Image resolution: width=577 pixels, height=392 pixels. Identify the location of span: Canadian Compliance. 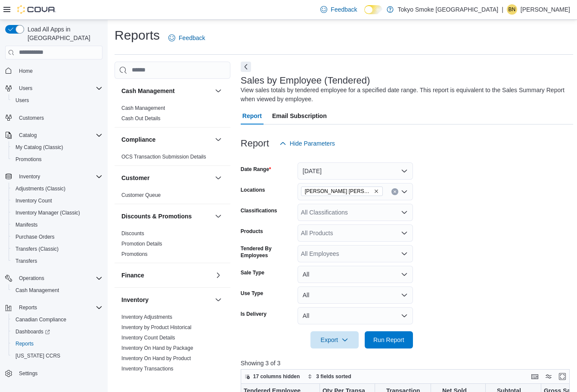
(57, 319).